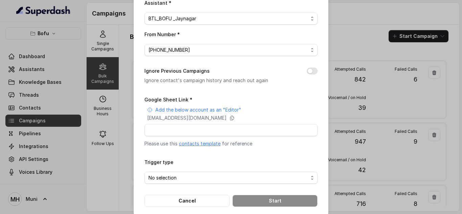  I want to click on label: Trigger type, so click(159, 162).